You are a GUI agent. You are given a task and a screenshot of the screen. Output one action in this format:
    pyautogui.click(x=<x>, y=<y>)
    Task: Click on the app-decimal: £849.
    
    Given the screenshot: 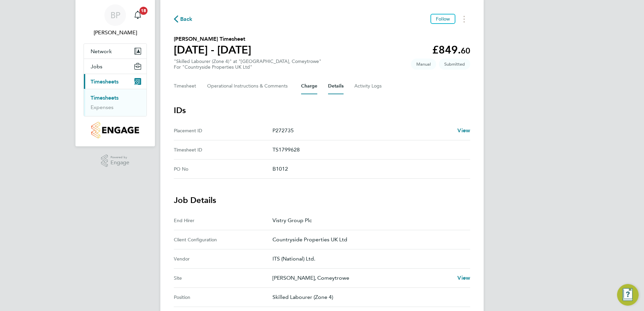 What is the action you would take?
    pyautogui.click(x=451, y=50)
    